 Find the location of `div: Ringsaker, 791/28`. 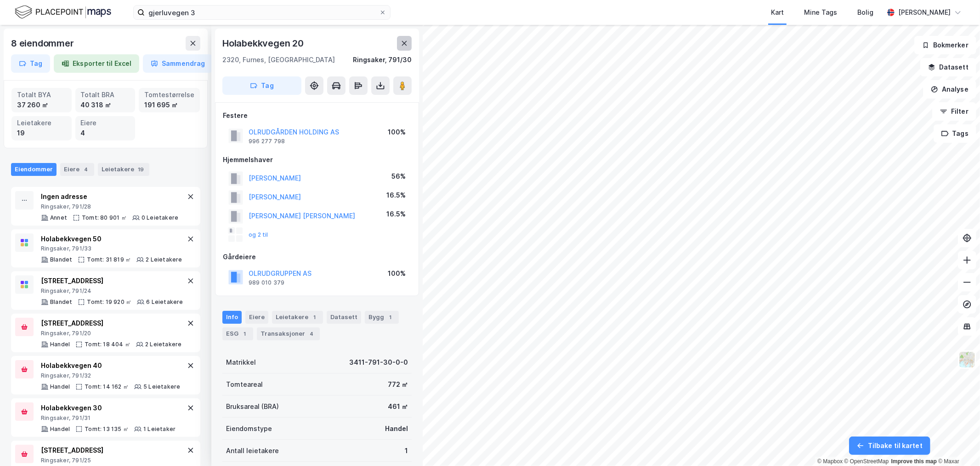

div: Ringsaker, 791/28 is located at coordinates (109, 206).